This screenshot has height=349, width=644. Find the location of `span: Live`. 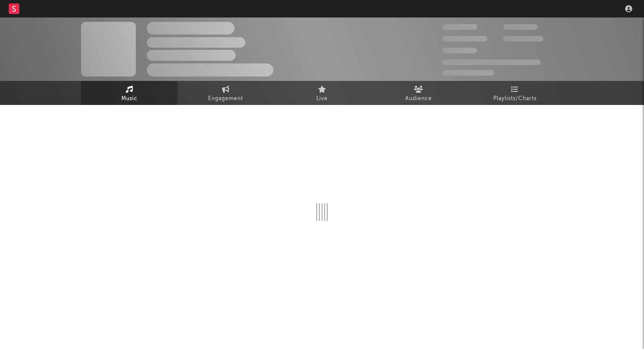

span: Live is located at coordinates (322, 99).